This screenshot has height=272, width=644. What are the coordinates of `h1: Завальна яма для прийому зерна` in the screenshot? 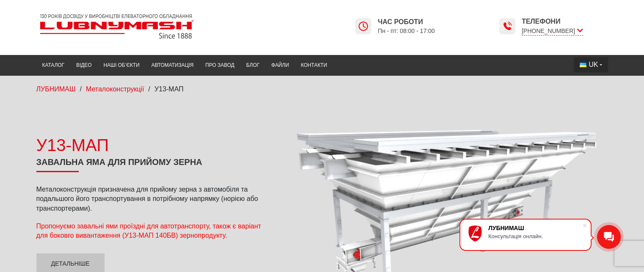 It's located at (152, 165).